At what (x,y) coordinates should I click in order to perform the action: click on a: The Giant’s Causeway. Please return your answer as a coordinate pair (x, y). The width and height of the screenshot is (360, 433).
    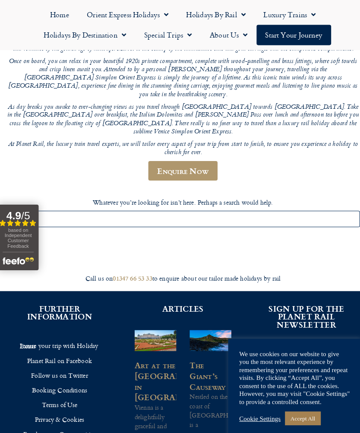
    Looking at the image, I should click on (204, 366).